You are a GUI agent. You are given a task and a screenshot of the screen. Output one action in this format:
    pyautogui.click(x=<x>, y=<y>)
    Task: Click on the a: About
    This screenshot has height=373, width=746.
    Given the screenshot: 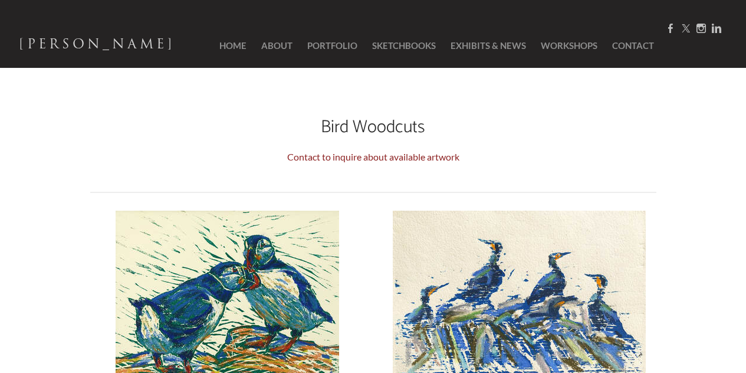 What is the action you would take?
    pyautogui.click(x=277, y=45)
    